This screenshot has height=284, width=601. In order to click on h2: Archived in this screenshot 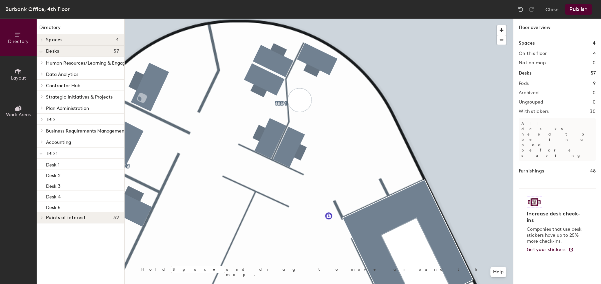, I will do `click(528, 93)`.